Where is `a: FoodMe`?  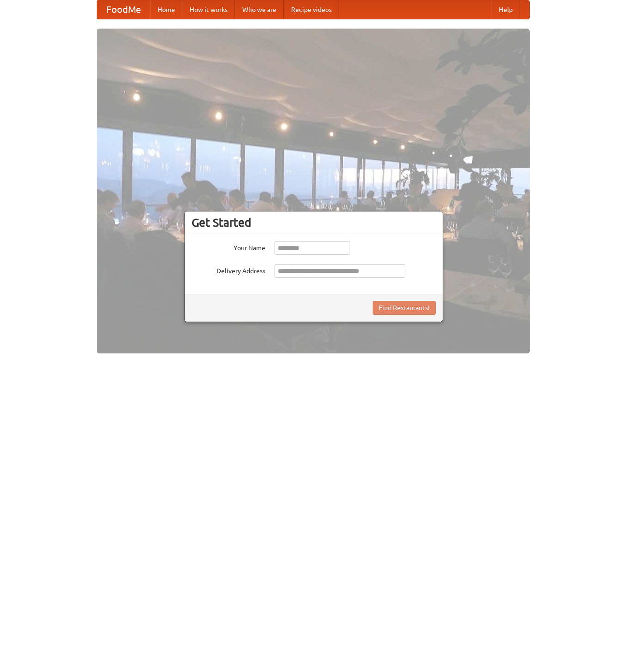 a: FoodMe is located at coordinates (123, 10).